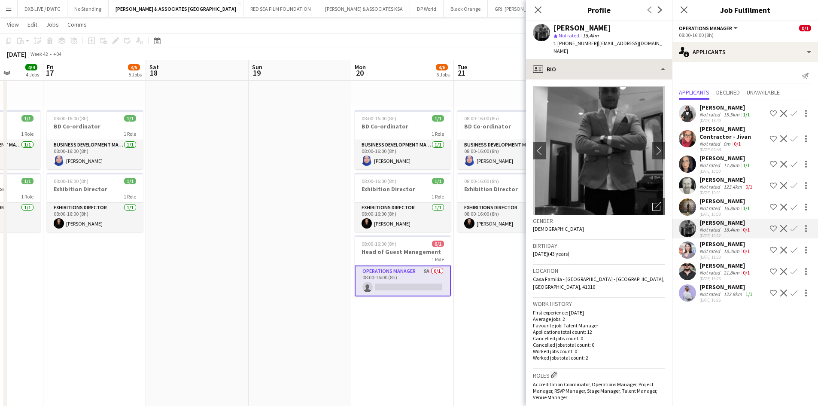  I want to click on span: 17, so click(49, 73).